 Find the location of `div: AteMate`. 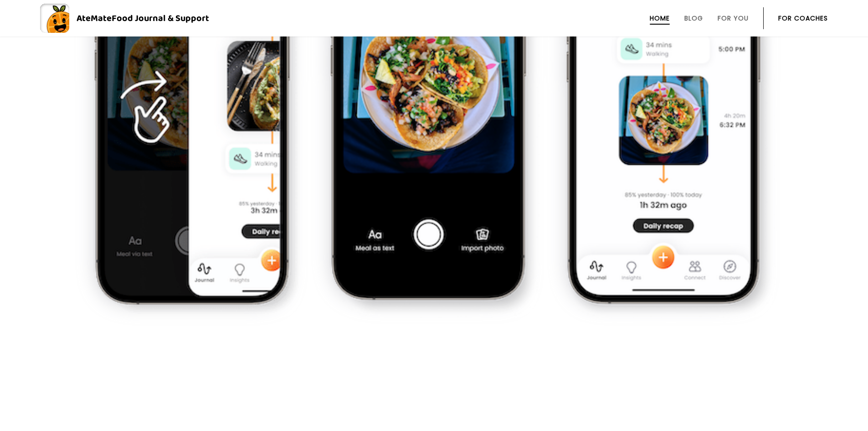

div: AteMate is located at coordinates (139, 18).